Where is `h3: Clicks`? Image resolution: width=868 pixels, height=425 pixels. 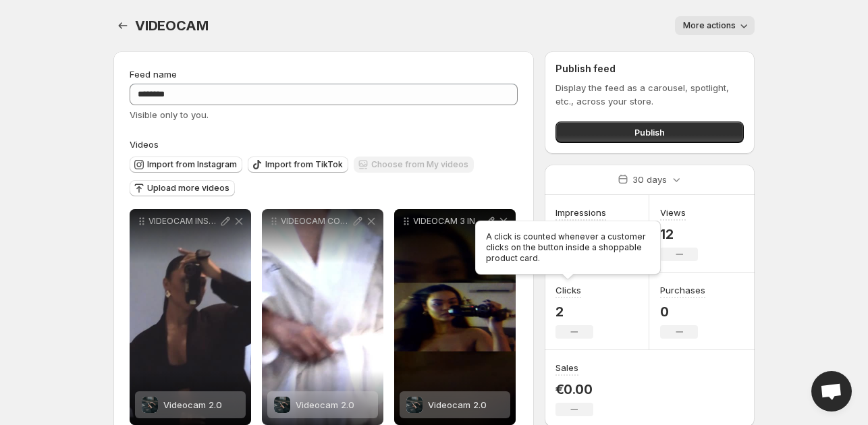
h3: Clicks is located at coordinates (568, 290).